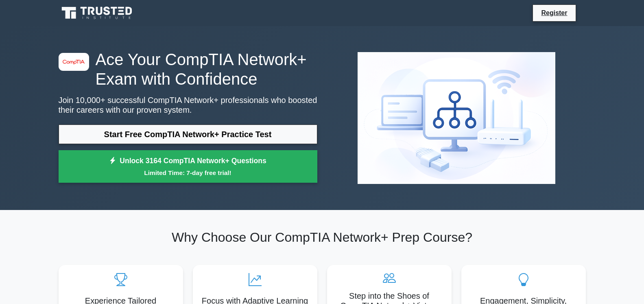  Describe the element at coordinates (322, 237) in the screenshot. I see `h2: Why Choose Our CompTIA Network+ Prep Course?` at that location.